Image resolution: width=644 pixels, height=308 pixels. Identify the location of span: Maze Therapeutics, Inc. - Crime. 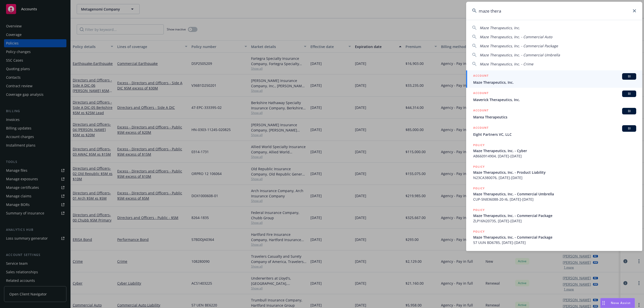
(506, 64).